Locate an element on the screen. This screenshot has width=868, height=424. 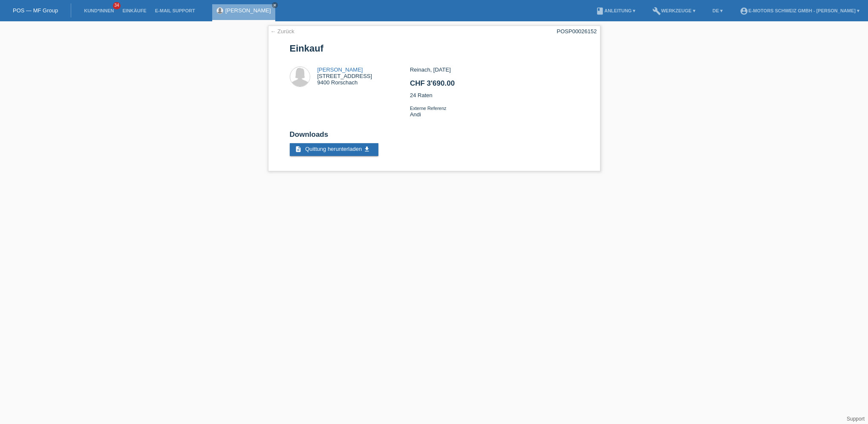
h1: Einkauf is located at coordinates (434, 48).